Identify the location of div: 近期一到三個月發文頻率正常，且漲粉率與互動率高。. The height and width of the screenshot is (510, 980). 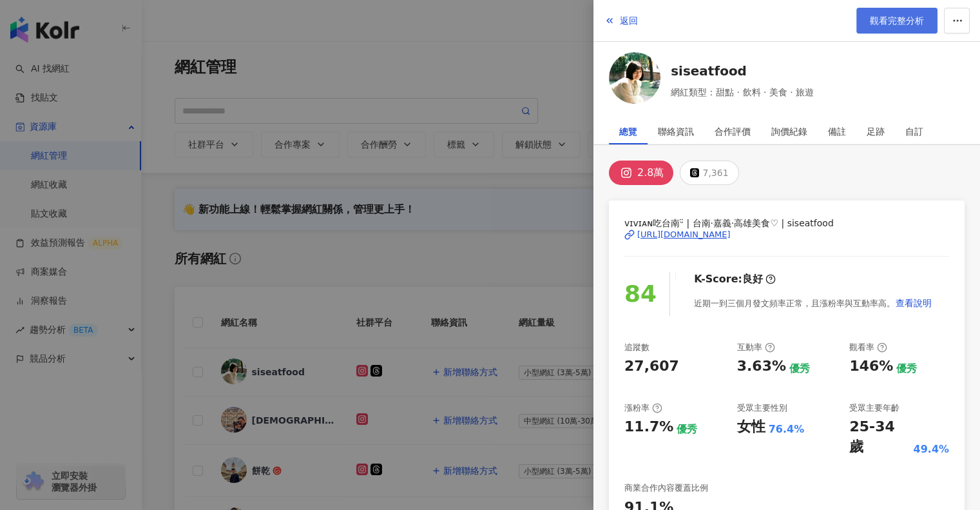
(813, 303).